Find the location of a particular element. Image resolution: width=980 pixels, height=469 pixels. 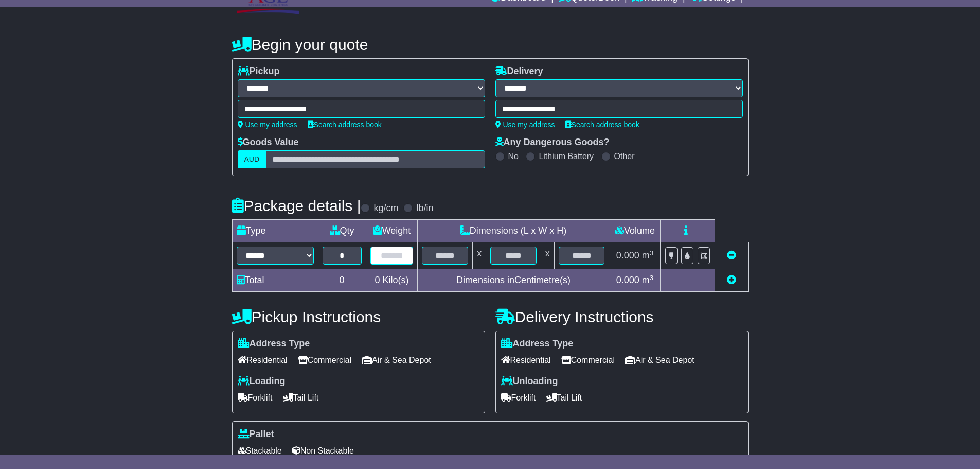

span: 0 is located at coordinates (377, 280).